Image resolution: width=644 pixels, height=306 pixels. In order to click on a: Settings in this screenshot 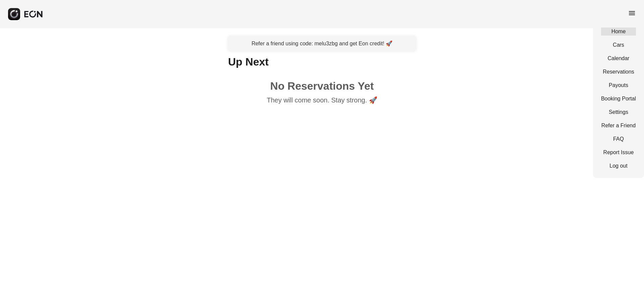, I will do `click(619, 112)`.